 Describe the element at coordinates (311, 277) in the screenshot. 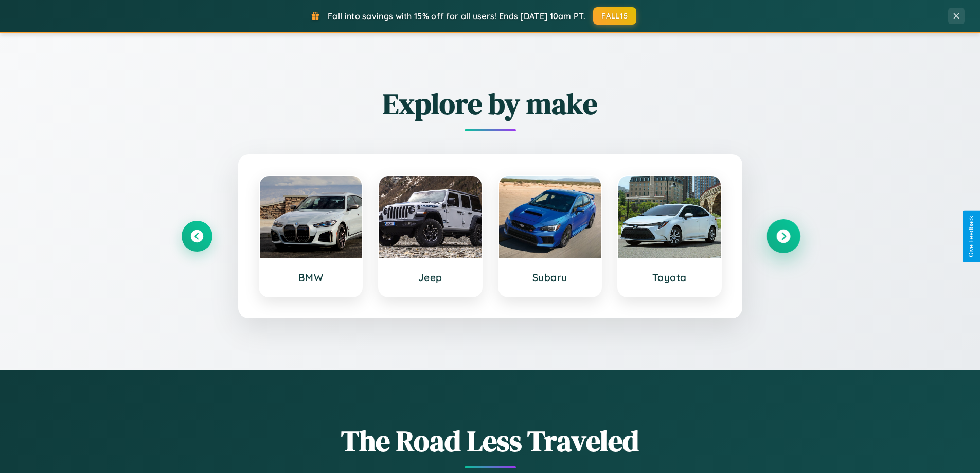

I see `h3: BMW` at that location.